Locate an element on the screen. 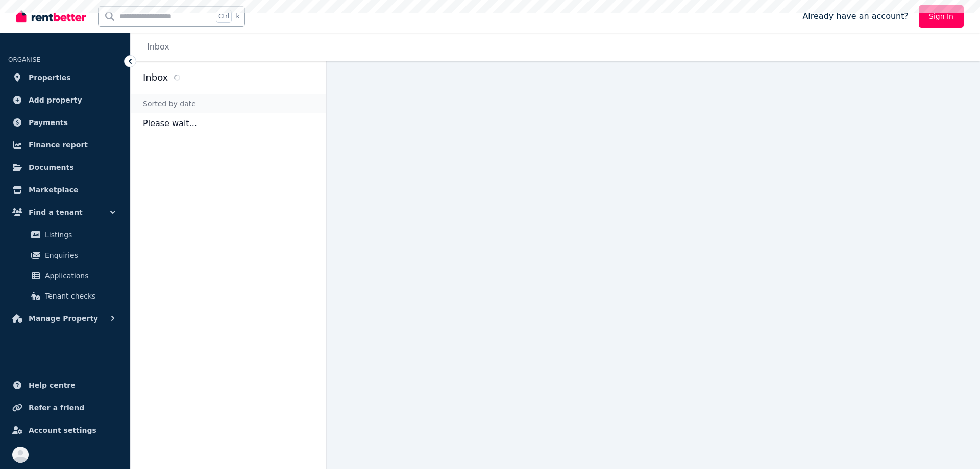  button: Manage Property is located at coordinates (65, 318).